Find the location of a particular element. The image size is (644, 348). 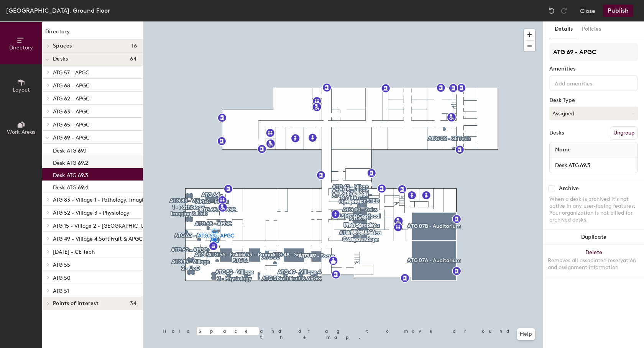

button: Help is located at coordinates (526, 335).